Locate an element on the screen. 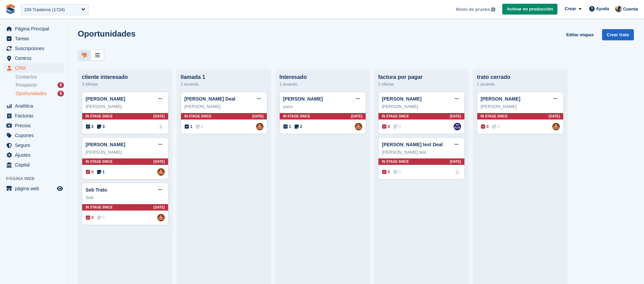 The image size is (644, 284). span: Capital is located at coordinates (35, 165).